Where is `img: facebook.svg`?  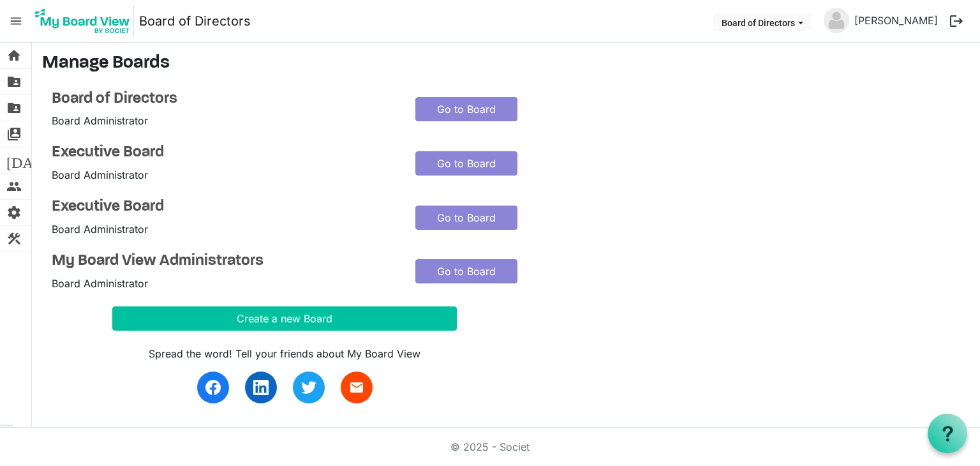
img: facebook.svg is located at coordinates (213, 387).